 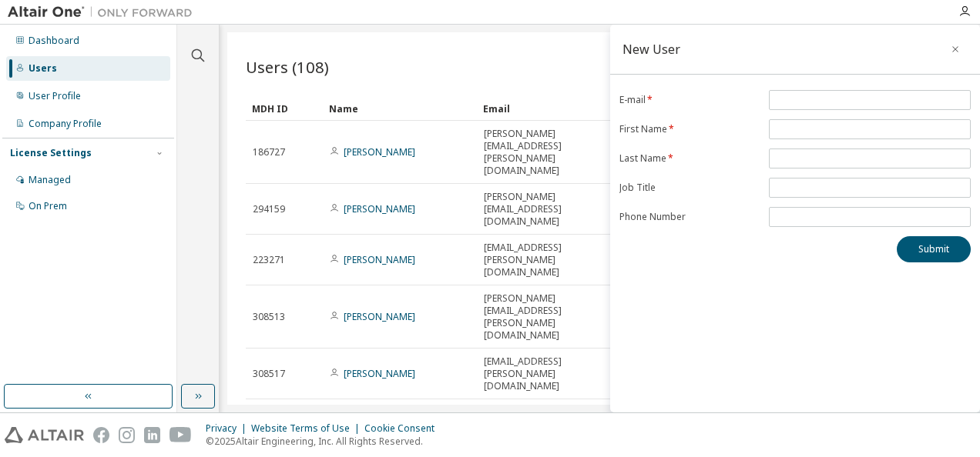 I want to click on div: User Profile, so click(x=55, y=97).